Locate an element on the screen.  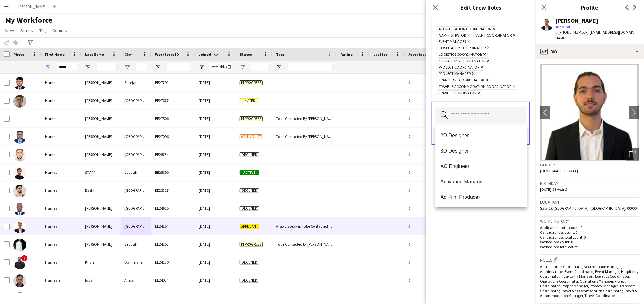
span: Operations Coordinator is located at coordinates (462, 61).